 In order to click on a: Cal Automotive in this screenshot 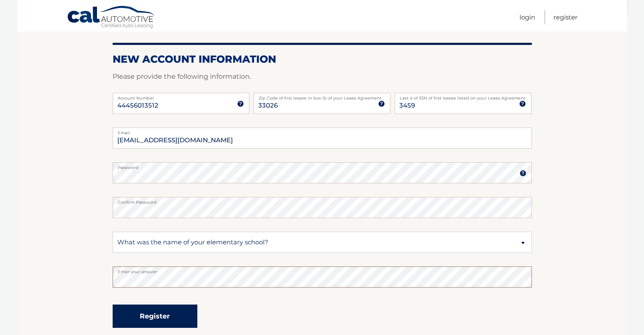, I will do `click(111, 18)`.